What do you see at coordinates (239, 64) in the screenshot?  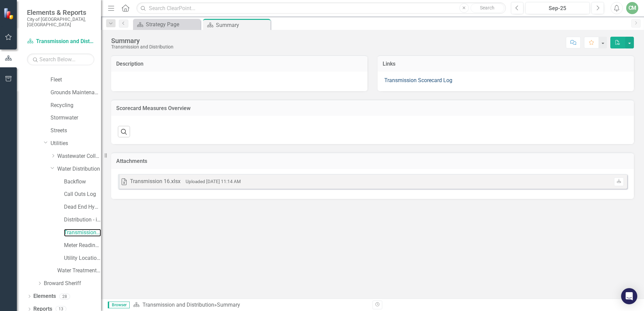 I see `h3: Description` at bounding box center [239, 64].